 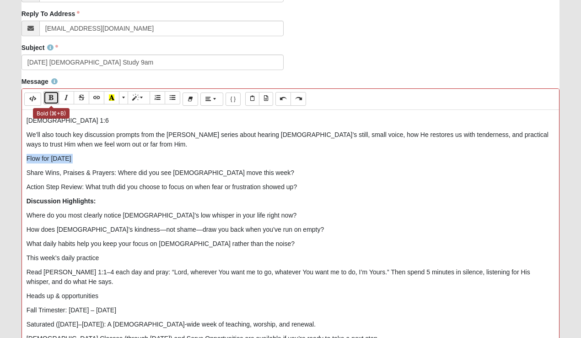 I want to click on button: Unordered list (⌘+⇧+NUM7), so click(x=173, y=97).